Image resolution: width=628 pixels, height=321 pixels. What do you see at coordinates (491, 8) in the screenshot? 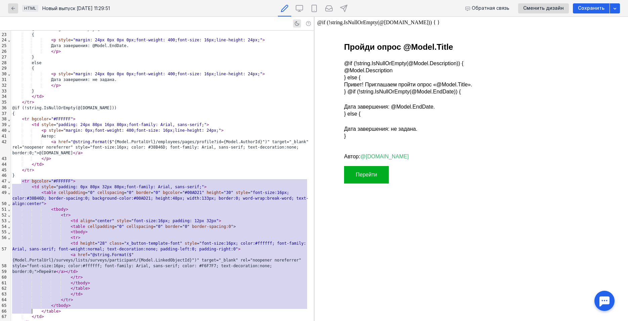
I see `span: Обратная связь` at bounding box center [491, 8].